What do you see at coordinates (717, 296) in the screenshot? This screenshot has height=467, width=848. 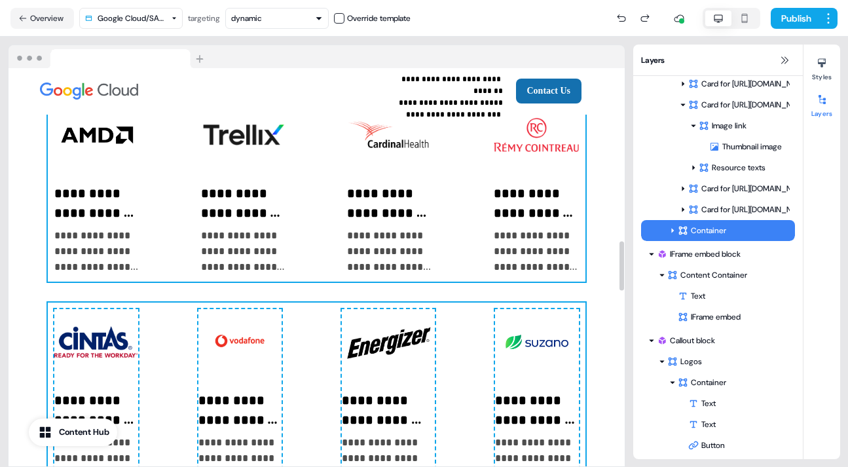 I see `div: Content ContainerTextIFrame embed` at bounding box center [717, 296].